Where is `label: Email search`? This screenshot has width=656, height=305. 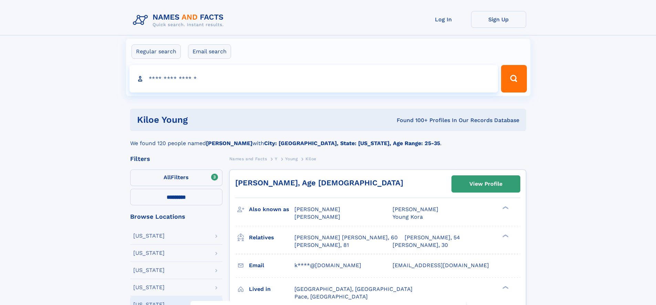 label: Email search is located at coordinates (209, 52).